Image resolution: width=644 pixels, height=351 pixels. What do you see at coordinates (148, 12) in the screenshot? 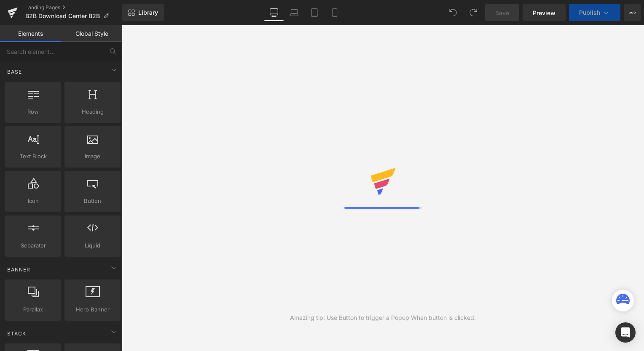
I see `span: Library` at bounding box center [148, 12].